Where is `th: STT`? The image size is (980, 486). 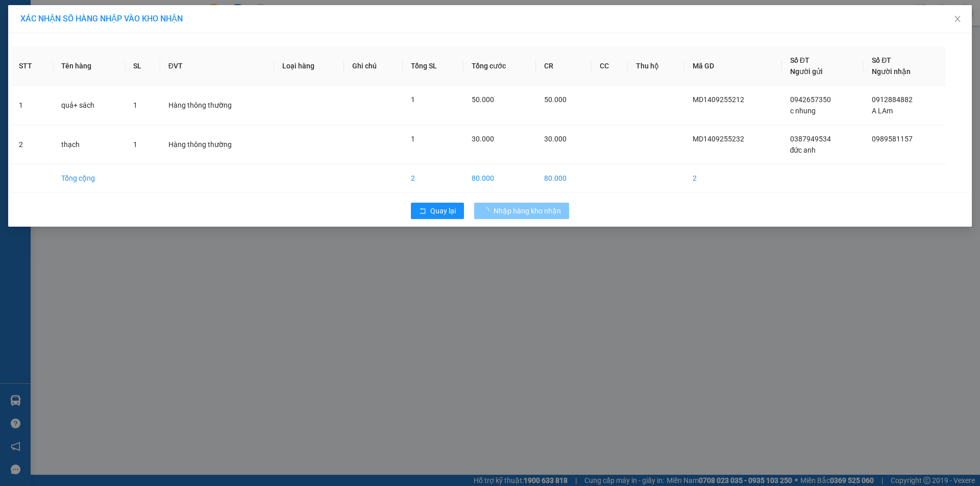
th: STT is located at coordinates (32, 66).